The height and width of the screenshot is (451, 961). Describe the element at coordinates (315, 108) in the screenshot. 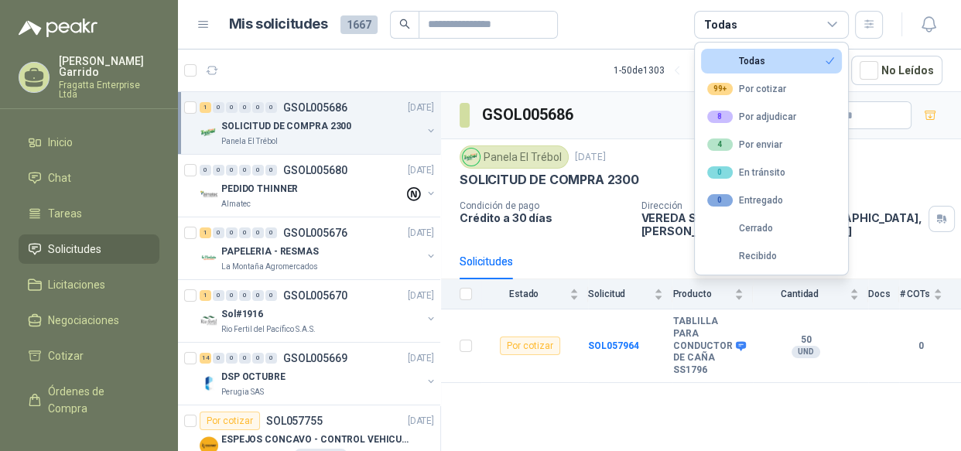

I see `p: GSOL005686` at that location.